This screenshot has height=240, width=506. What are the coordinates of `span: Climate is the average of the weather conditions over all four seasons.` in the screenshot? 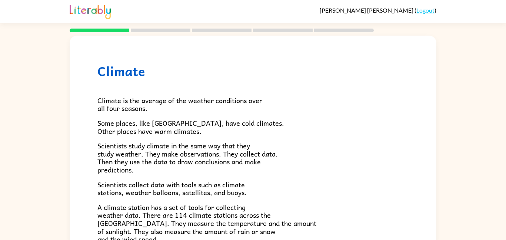 It's located at (180, 104).